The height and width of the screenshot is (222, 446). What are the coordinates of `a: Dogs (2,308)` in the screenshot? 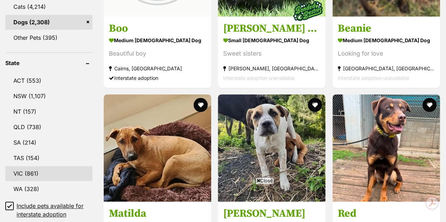 It's located at (49, 22).